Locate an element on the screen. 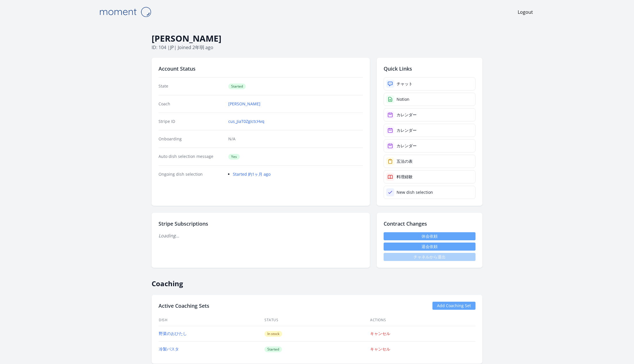 The height and width of the screenshot is (364, 634). dt: Auto dish selection message is located at coordinates (191, 157).